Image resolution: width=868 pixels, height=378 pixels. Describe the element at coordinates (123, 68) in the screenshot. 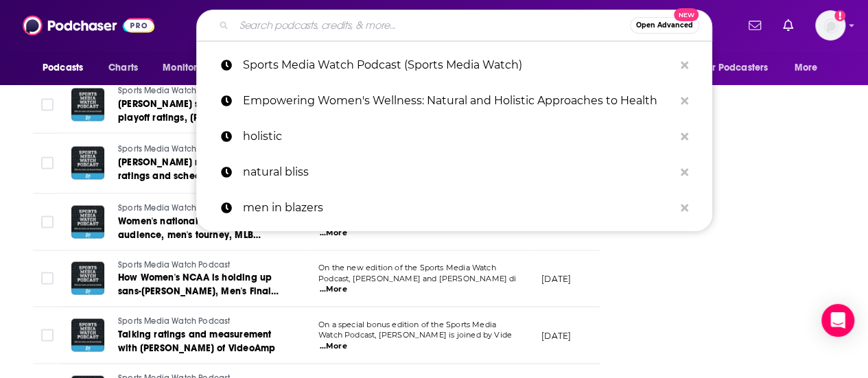

I see `span: Charts` at that location.